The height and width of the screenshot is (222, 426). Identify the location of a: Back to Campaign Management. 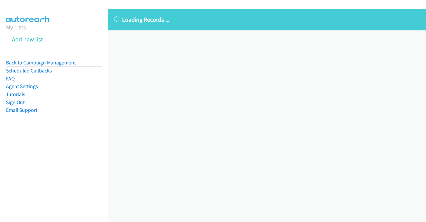
(41, 62).